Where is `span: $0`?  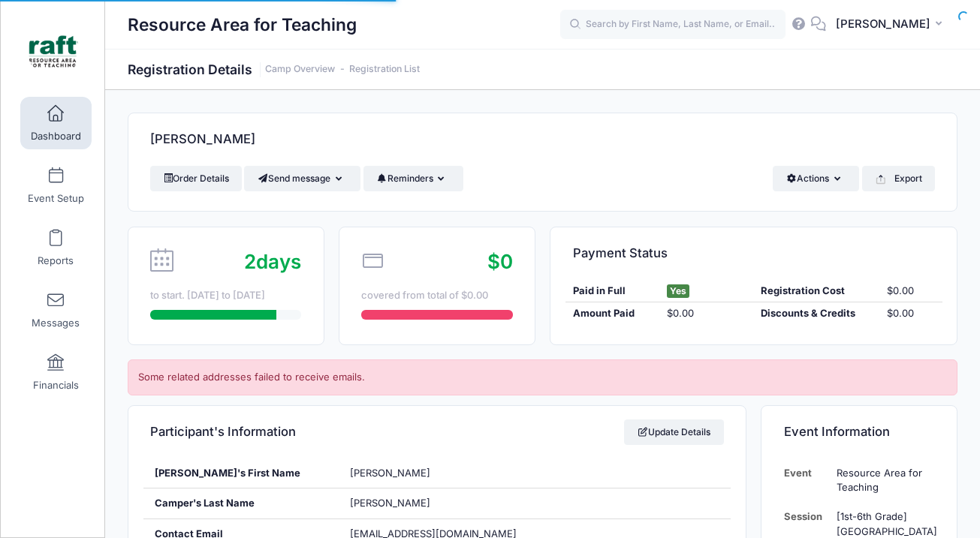 span: $0 is located at coordinates (500, 262).